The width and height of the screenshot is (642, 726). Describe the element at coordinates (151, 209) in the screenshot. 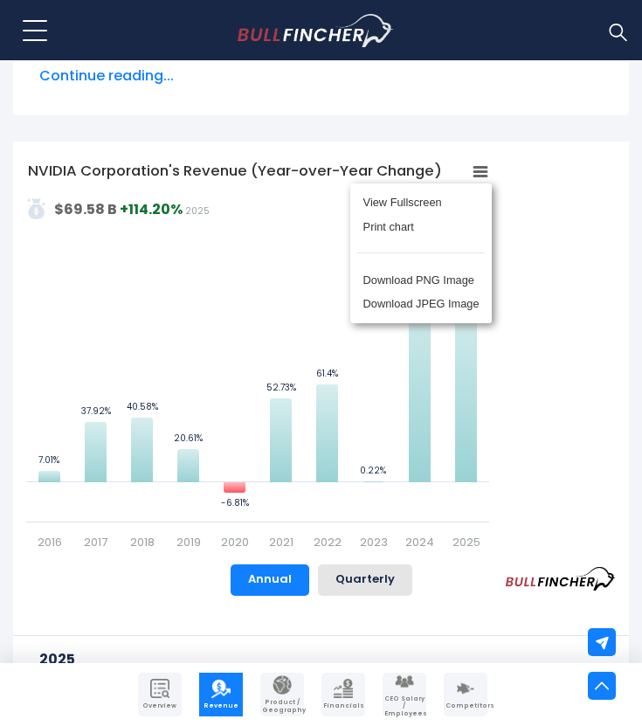

I see `strong: +114.20%` at that location.